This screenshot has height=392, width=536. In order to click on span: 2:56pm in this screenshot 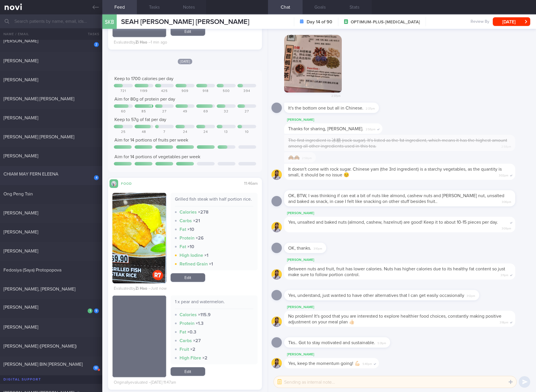, I will do `click(371, 129)`.